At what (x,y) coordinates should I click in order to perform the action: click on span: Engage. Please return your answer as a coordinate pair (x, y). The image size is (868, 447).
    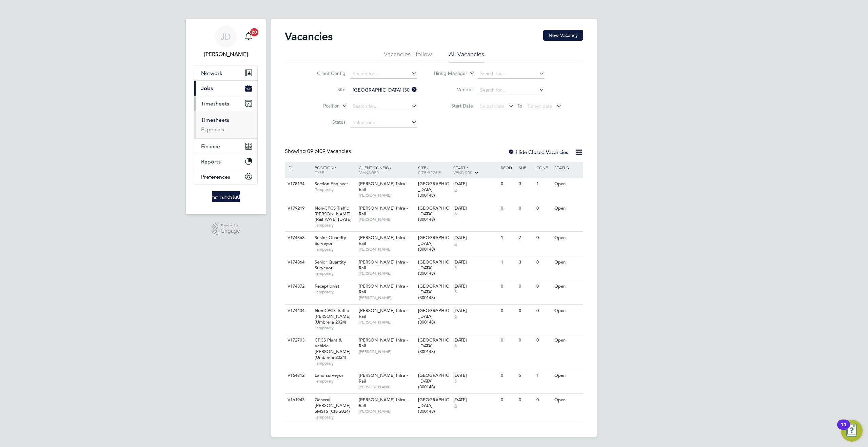
    Looking at the image, I should click on (231, 231).